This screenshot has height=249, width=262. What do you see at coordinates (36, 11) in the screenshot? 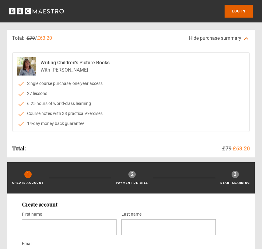
I see `svg: BBC Maestro` at bounding box center [36, 11].